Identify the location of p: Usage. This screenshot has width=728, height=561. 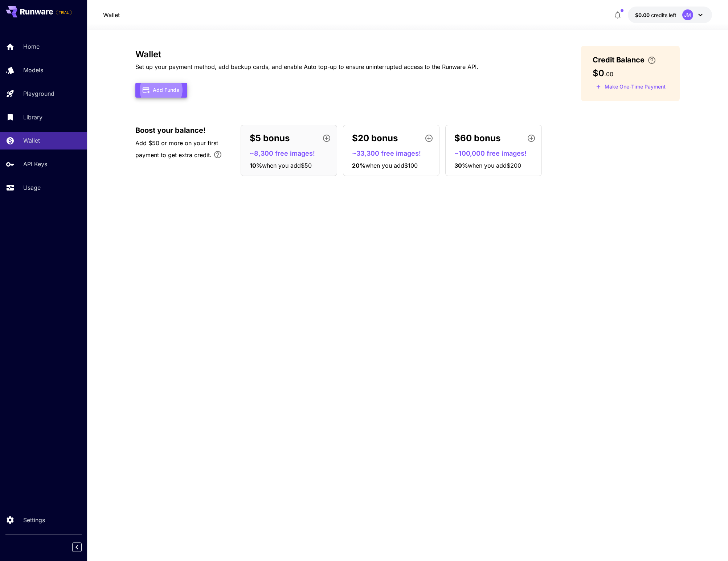
(32, 188).